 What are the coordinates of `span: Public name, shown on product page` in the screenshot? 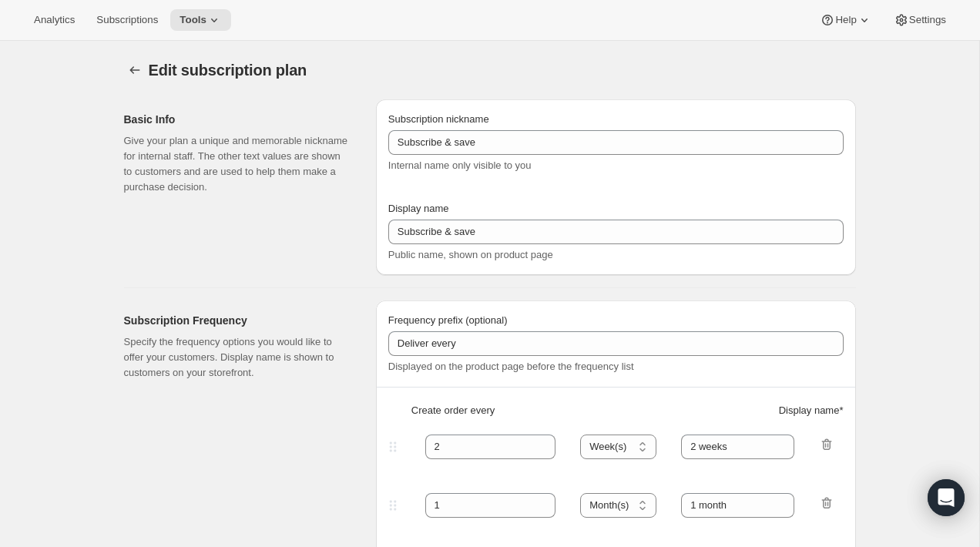 It's located at (471, 254).